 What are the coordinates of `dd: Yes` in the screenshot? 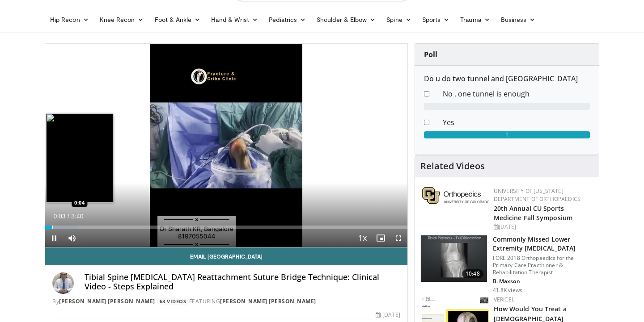 It's located at (516, 123).